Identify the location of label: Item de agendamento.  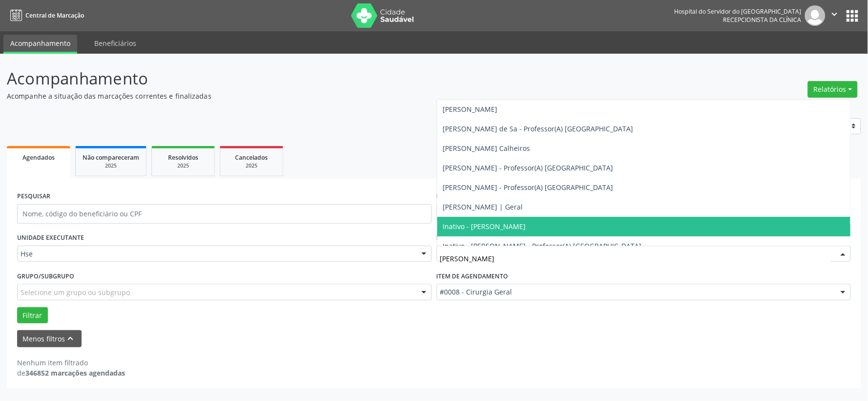
(472, 276).